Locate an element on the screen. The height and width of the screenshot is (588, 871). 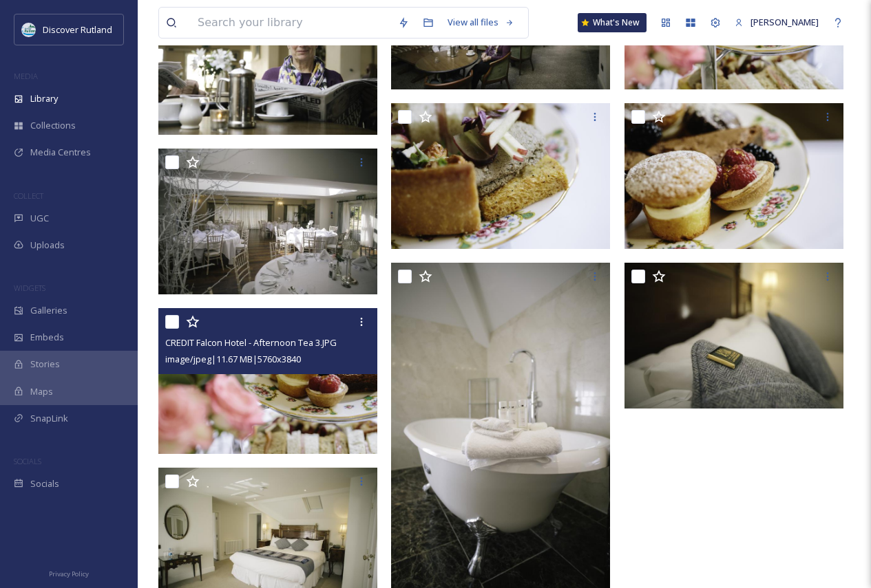
div: View all files is located at coordinates (481, 22).